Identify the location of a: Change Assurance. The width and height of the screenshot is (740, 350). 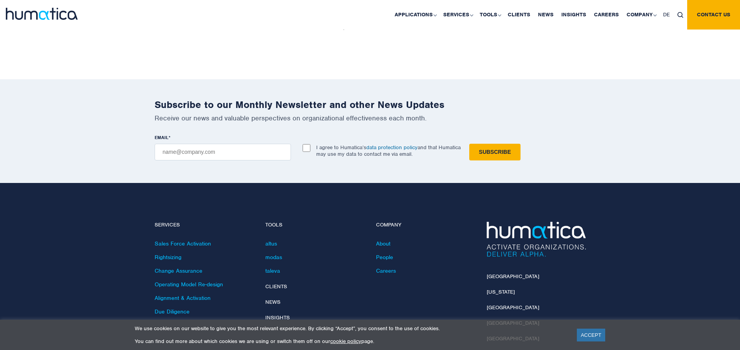
(178, 271).